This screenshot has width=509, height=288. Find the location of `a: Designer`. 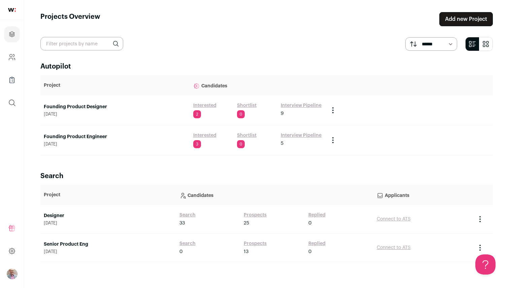

a: Designer is located at coordinates (108, 216).